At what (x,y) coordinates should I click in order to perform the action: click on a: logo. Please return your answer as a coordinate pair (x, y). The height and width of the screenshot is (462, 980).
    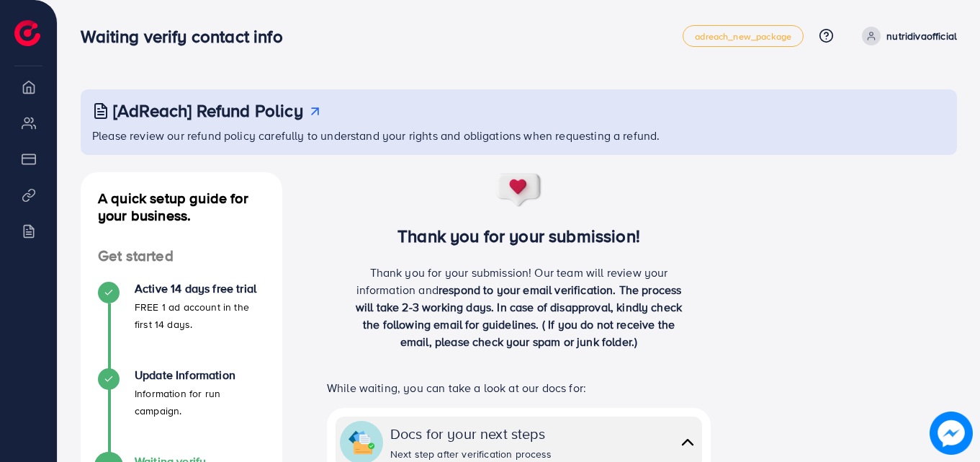
    Looking at the image, I should click on (27, 33).